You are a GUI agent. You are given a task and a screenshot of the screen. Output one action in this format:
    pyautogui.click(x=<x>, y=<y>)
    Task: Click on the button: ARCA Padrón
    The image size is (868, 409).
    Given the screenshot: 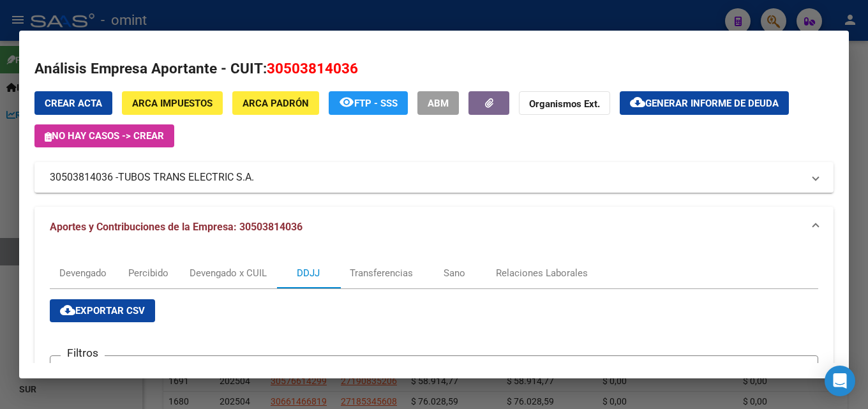 What is the action you would take?
    pyautogui.click(x=276, y=102)
    